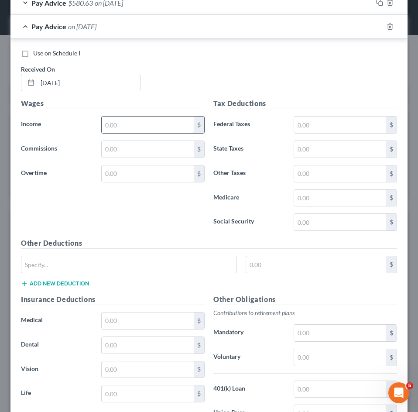  What do you see at coordinates (249, 389) in the screenshot?
I see `label: 401(k) Loan` at bounding box center [249, 389].